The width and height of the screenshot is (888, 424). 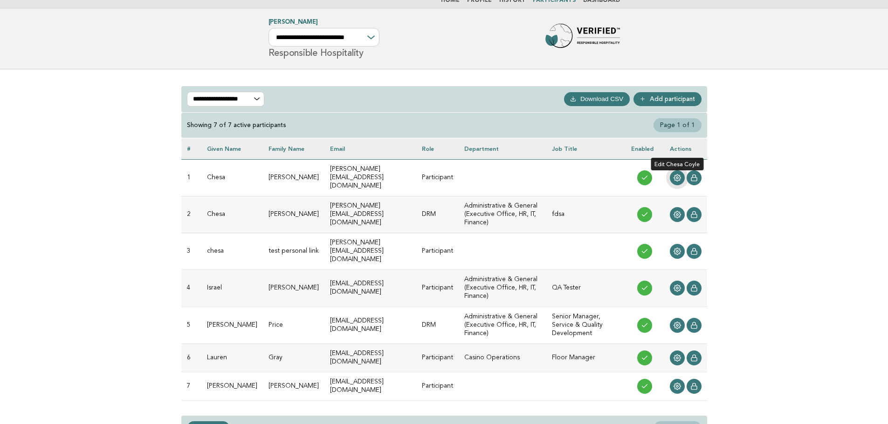 What do you see at coordinates (232, 252) in the screenshot?
I see `td: chesa` at bounding box center [232, 252].